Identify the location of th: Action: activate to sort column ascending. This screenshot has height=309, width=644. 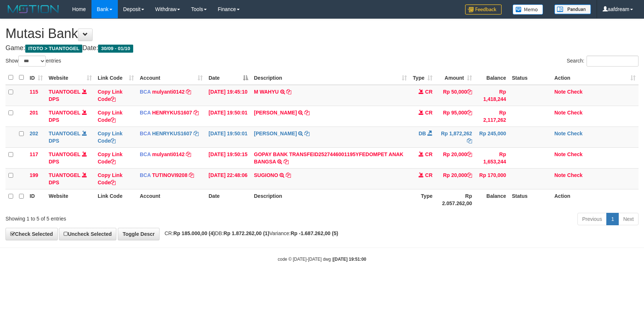
(595, 77).